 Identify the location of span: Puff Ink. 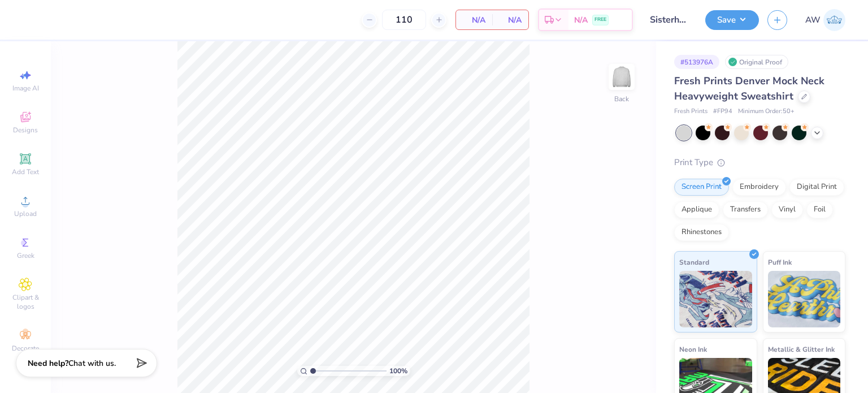
(780, 262).